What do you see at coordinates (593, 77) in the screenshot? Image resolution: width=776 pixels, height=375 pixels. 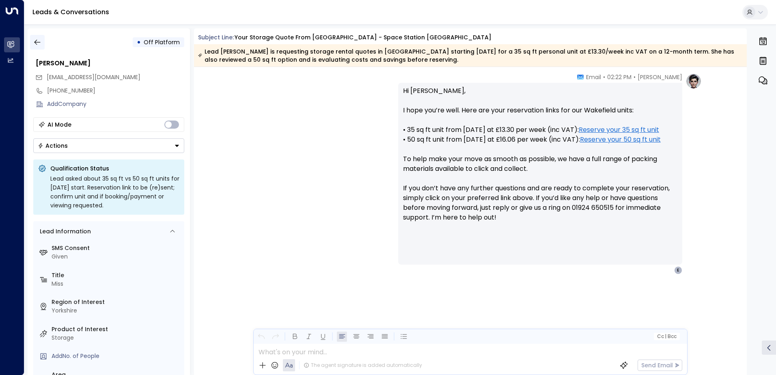 I see `span: Email` at bounding box center [593, 77].